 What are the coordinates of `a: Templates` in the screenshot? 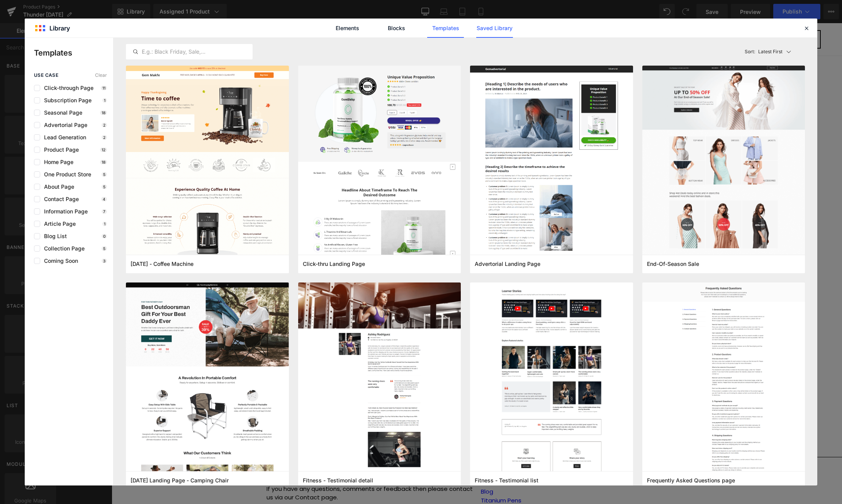 It's located at (445, 28).